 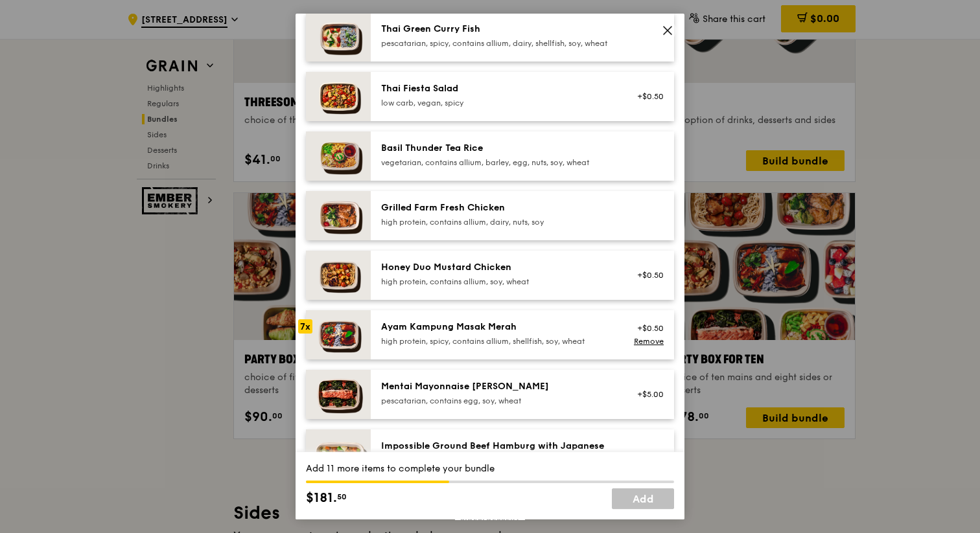 I want to click on img: daily_normal_Thai_Fiesta_Salad__Horizontal_.jpg, so click(x=338, y=96).